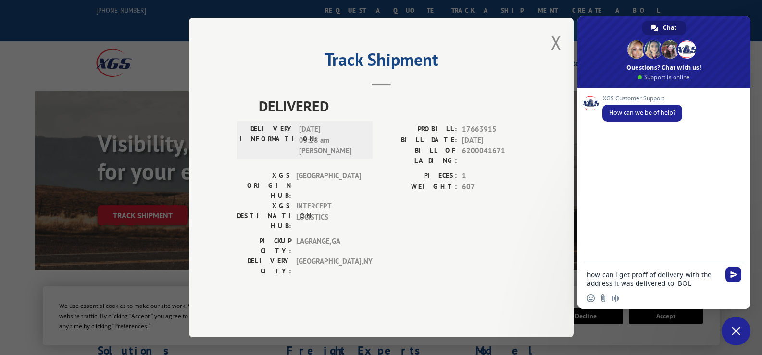  What do you see at coordinates (616, 299) in the screenshot?
I see `span: Audio message` at bounding box center [616, 299].